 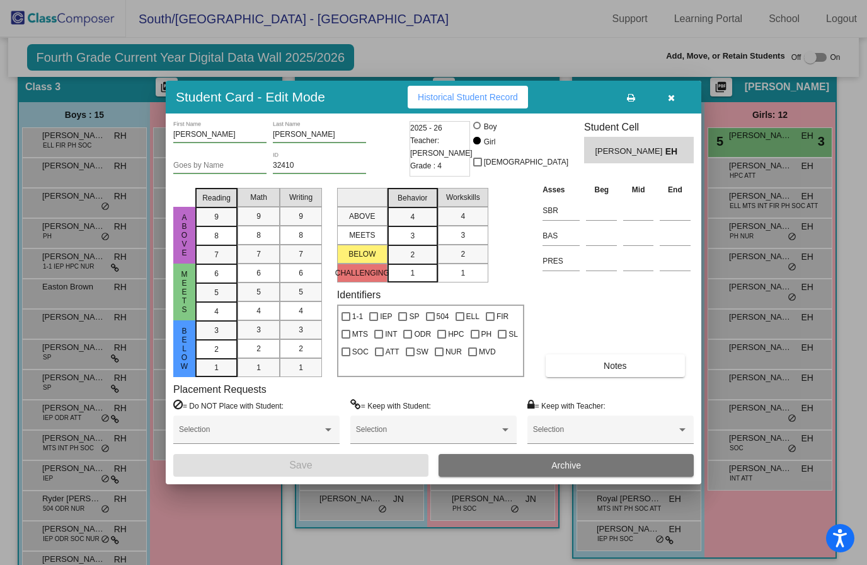 I want to click on span: PH, so click(x=486, y=334).